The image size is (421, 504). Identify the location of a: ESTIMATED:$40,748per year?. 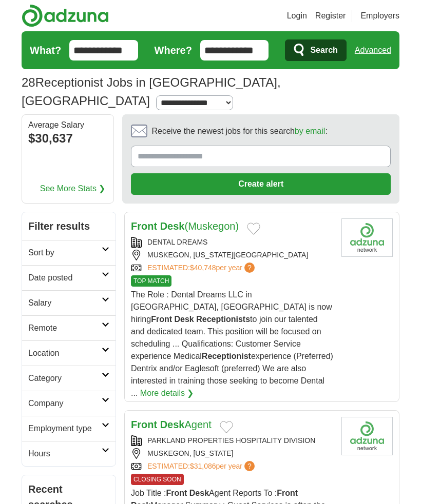
(202, 267).